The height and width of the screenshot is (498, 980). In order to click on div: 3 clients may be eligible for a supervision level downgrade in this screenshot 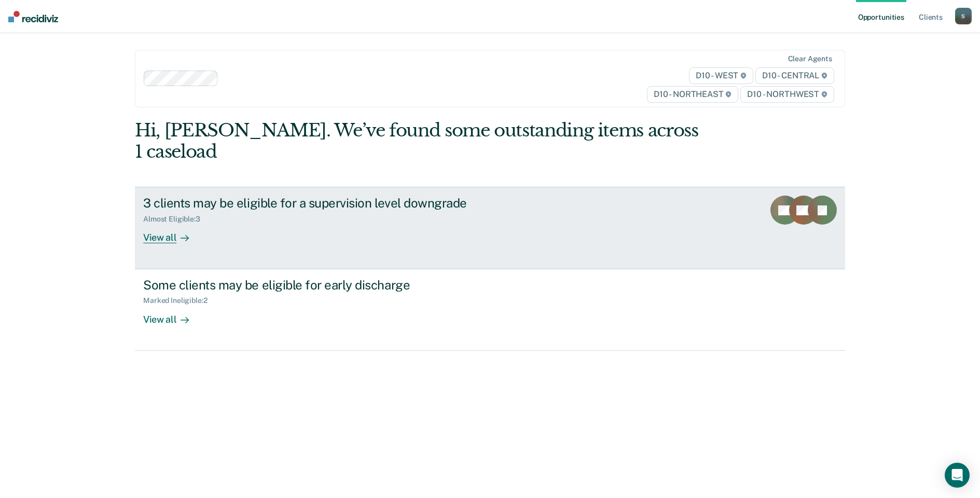, I will do `click(325, 203)`.